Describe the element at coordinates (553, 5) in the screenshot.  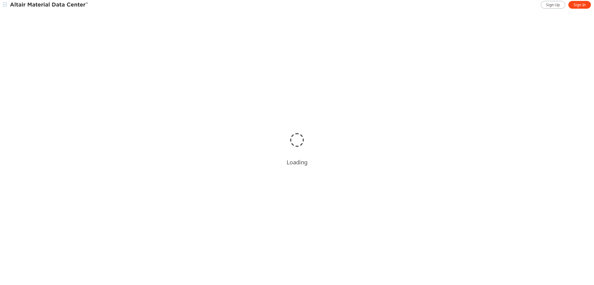
I see `a: Sign Up` at that location.